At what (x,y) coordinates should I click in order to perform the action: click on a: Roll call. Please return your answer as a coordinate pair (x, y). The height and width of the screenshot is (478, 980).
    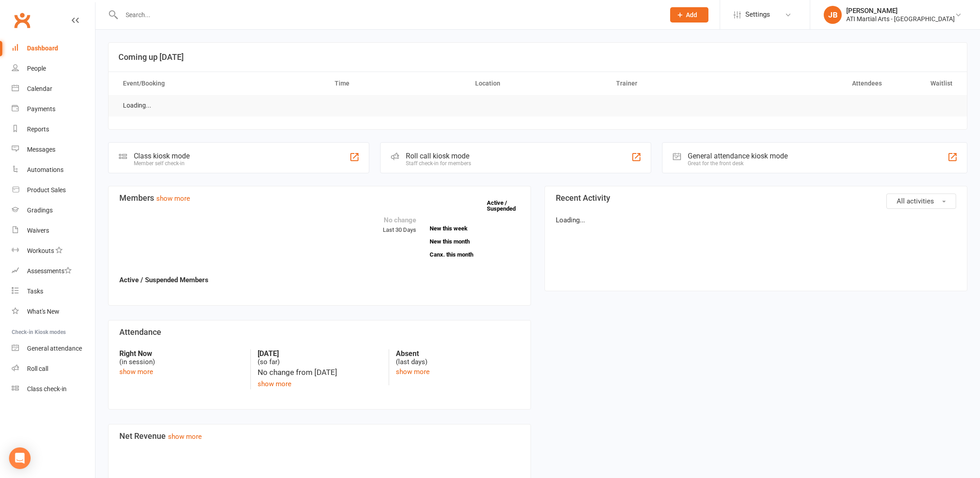
    Looking at the image, I should click on (53, 369).